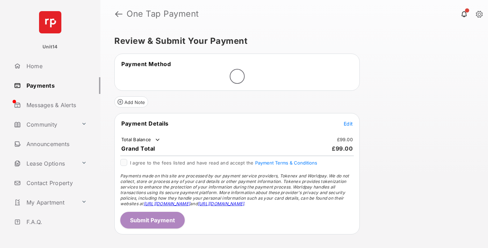 This screenshot has width=488, height=248. Describe the element at coordinates (286, 163) in the screenshot. I see `button: I agree to the fees listed and have read and accept the` at that location.